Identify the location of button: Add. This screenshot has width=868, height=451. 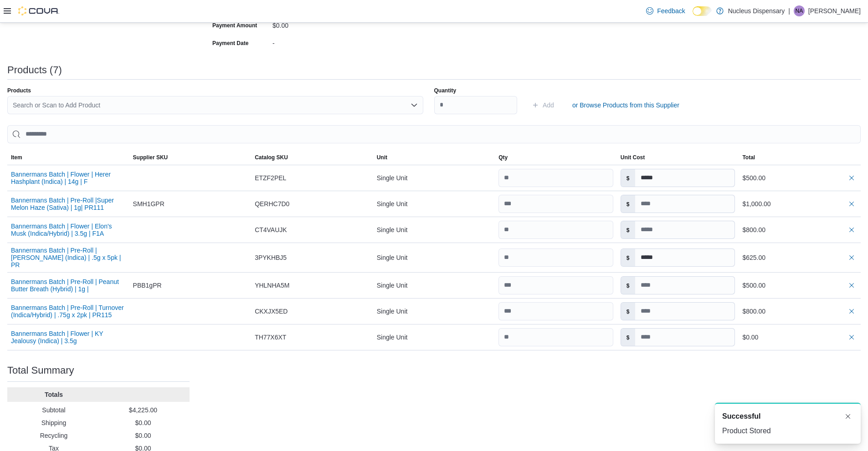
(543, 105).